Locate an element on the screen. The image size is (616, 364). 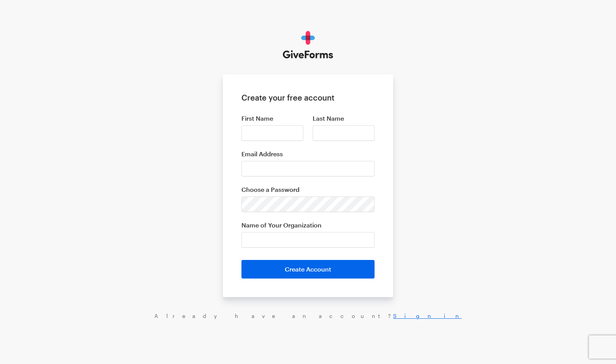
a: Sign in is located at coordinates (427, 316).